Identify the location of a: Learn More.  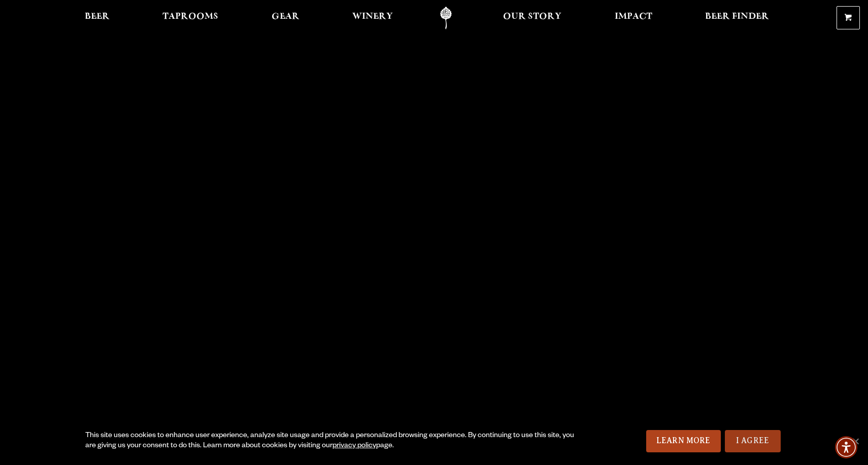
(683, 441).